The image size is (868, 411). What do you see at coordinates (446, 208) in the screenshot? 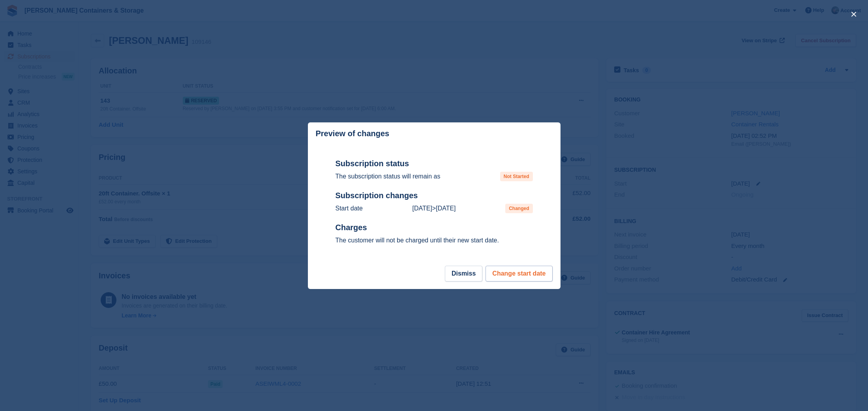
I see `time: 2025-10-02 23:00:00 UTC` at bounding box center [446, 208].